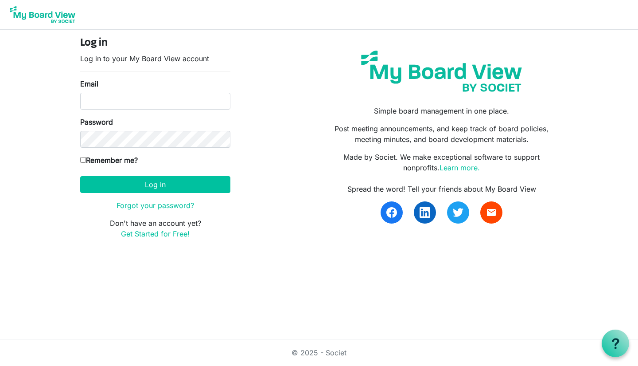  What do you see at coordinates (492, 212) in the screenshot?
I see `a: email` at bounding box center [492, 212].